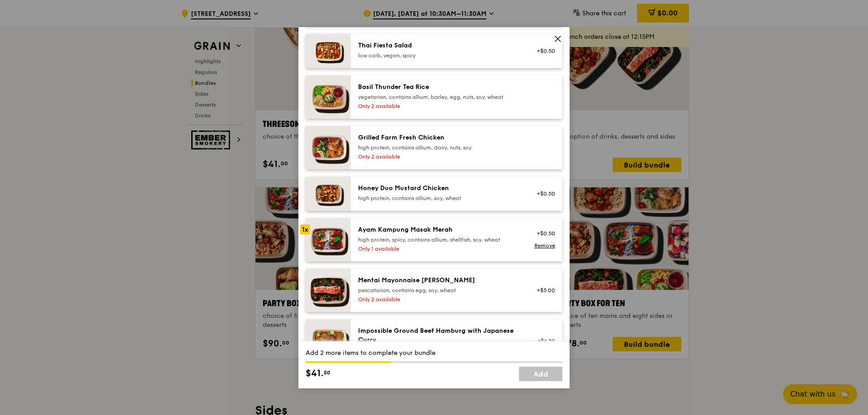  I want to click on div: Add 2 more items to complete your bundle, so click(434, 353).